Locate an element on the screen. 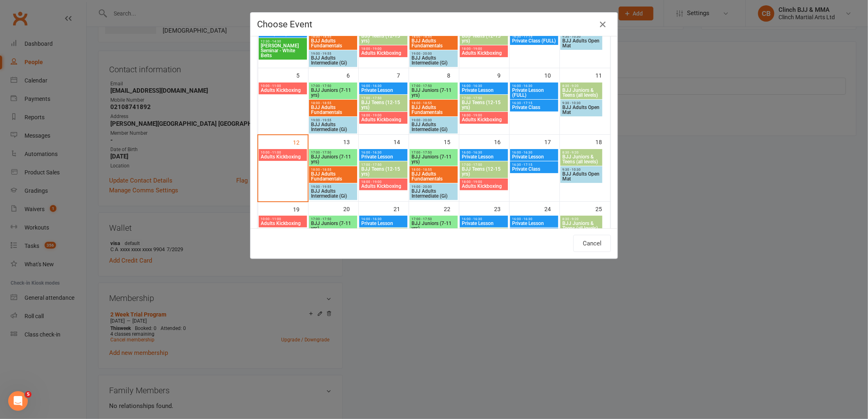 Image resolution: width=868 pixels, height=419 pixels. h4: Choose Event is located at coordinates (434, 24).